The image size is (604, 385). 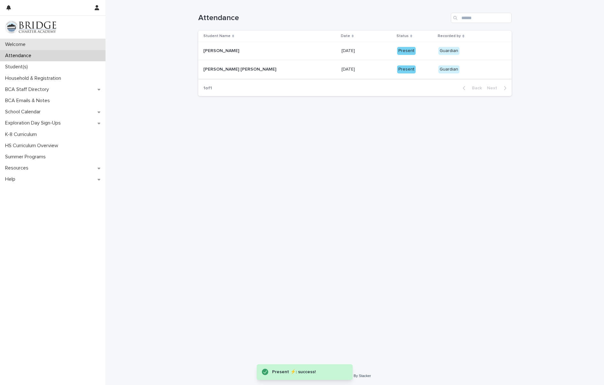 I want to click on p: HS Curriculum Overview, so click(x=33, y=146).